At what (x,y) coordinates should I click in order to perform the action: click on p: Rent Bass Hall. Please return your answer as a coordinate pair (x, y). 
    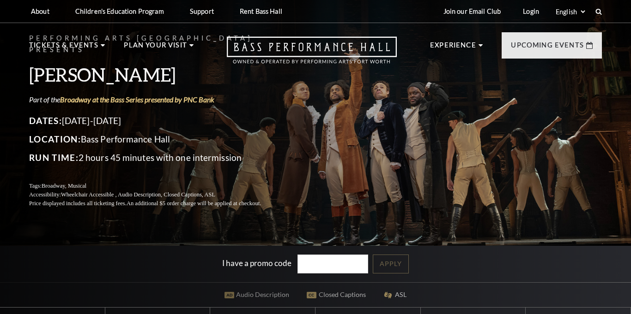
    Looking at the image, I should click on (261, 11).